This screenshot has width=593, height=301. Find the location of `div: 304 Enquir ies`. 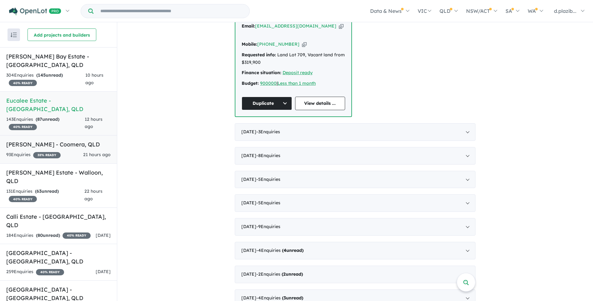

div: 304 Enquir ies is located at coordinates (46, 79).